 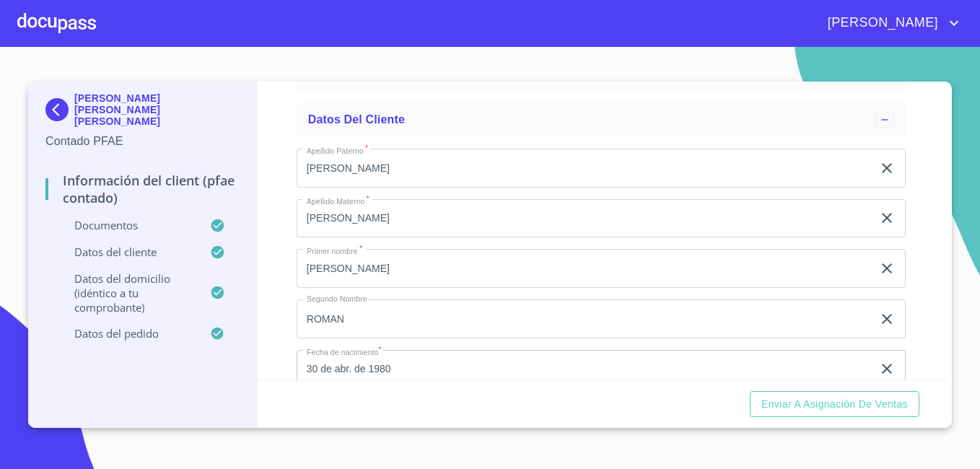 I want to click on p: Contado PFAE, so click(x=142, y=142).